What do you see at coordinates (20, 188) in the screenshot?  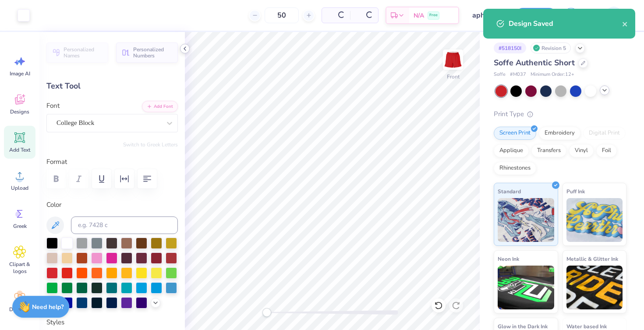 I see `span: Upload` at bounding box center [20, 188].